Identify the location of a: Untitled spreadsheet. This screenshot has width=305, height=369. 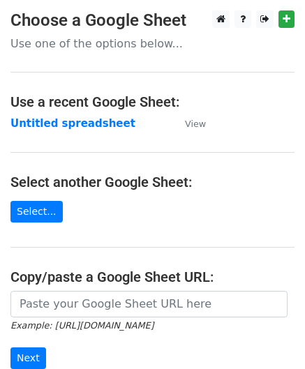
(73, 124).